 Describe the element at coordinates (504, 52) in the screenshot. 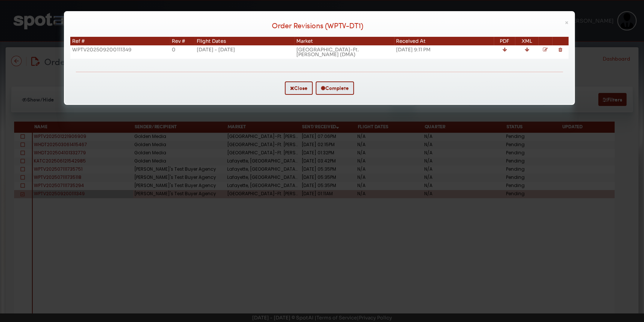

I see `td: Download PDF` at that location.